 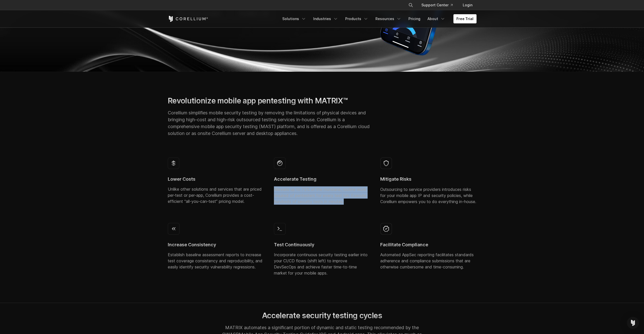 I want to click on p: Establish baseline assessment reports to increase test coverage consistency and reproducibility, ..., so click(x=216, y=261).